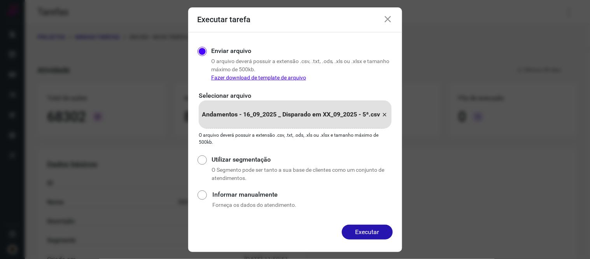  Describe the element at coordinates (259, 77) in the screenshot. I see `a: Fazer download de template de arquivo` at that location.